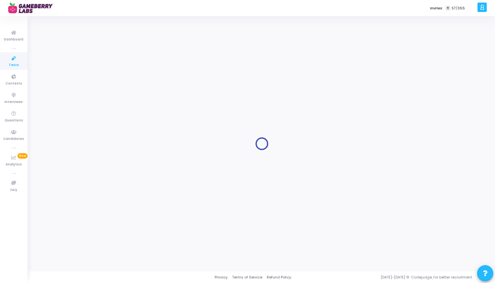 This screenshot has height=283, width=495. I want to click on span: FAQ, so click(14, 190).